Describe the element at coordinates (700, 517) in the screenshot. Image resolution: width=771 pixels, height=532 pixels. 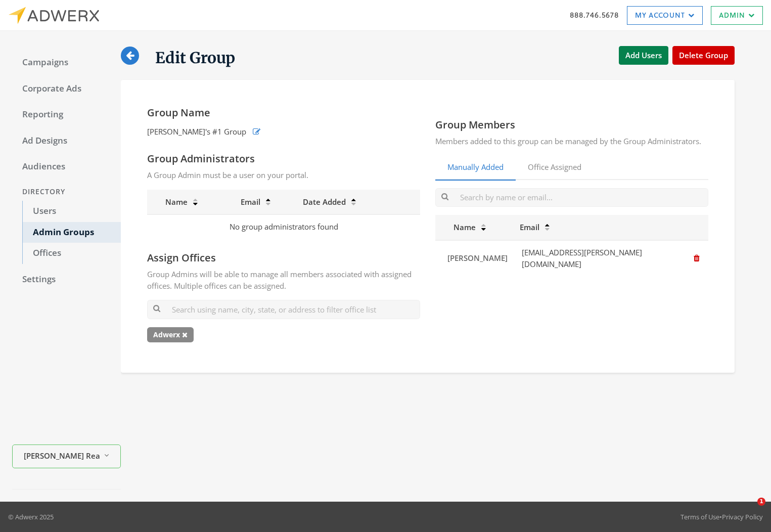
I see `a: Terms of Use` at that location.